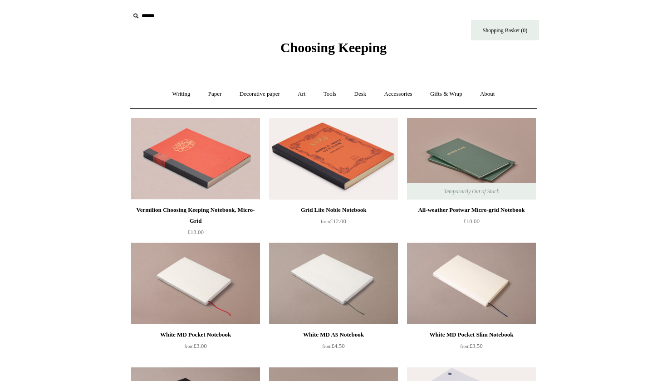 Image resolution: width=667 pixels, height=381 pixels. Describe the element at coordinates (259, 94) in the screenshot. I see `a: Decorative paper` at that location.